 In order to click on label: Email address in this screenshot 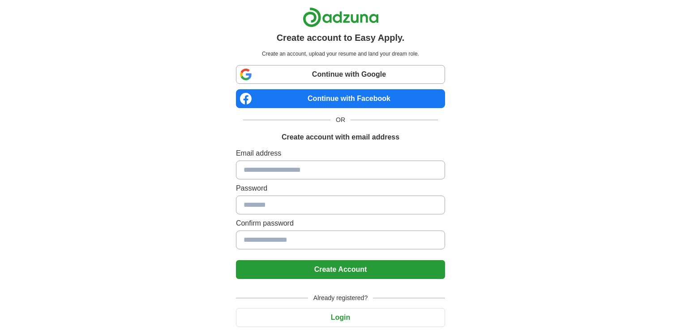, I will do `click(340, 153)`.